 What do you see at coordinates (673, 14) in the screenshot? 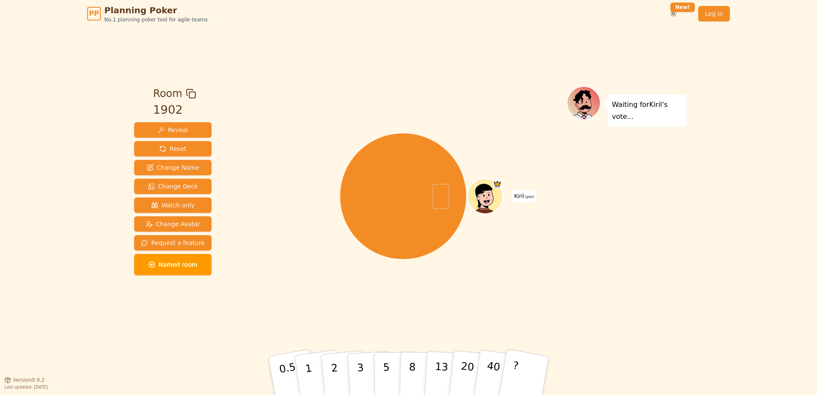
I see `button: New!` at bounding box center [673, 14].